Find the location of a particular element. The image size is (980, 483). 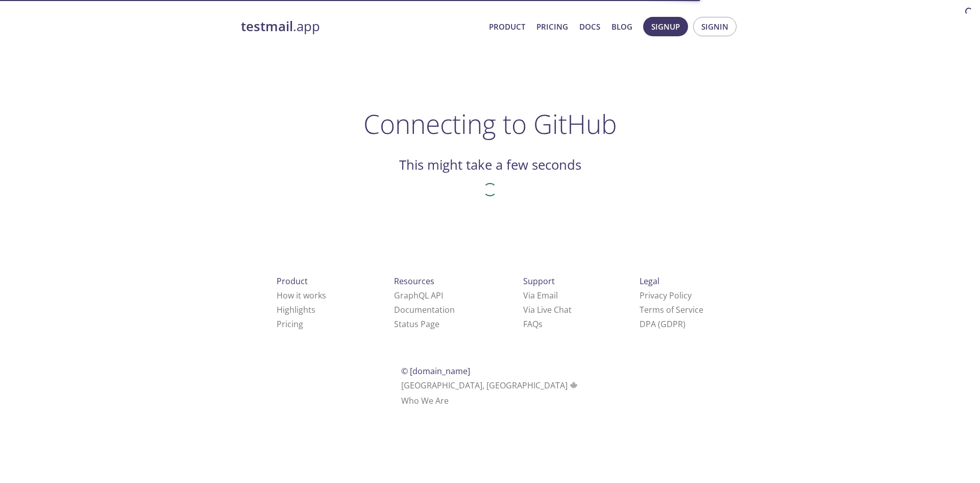

a: Who We Are is located at coordinates (424, 401).